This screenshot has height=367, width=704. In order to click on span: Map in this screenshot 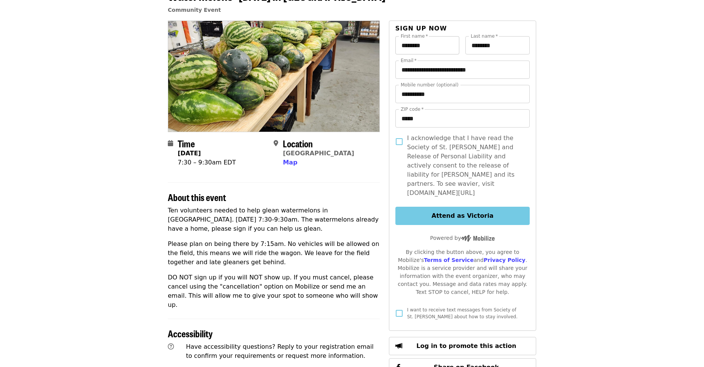, I will do `click(290, 162)`.